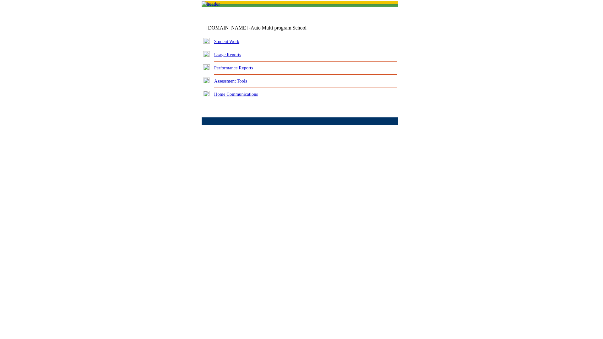 This screenshot has width=603, height=339. I want to click on a: Home Communications, so click(236, 94).